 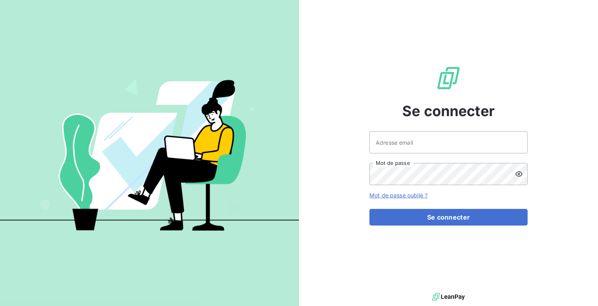 What do you see at coordinates (449, 217) in the screenshot?
I see `button: Se connecter` at bounding box center [449, 217].